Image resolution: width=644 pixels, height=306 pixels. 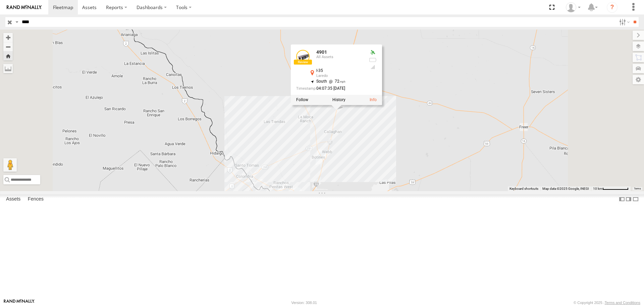 What do you see at coordinates (17, 22) in the screenshot?
I see `label: Search Query` at bounding box center [17, 22].